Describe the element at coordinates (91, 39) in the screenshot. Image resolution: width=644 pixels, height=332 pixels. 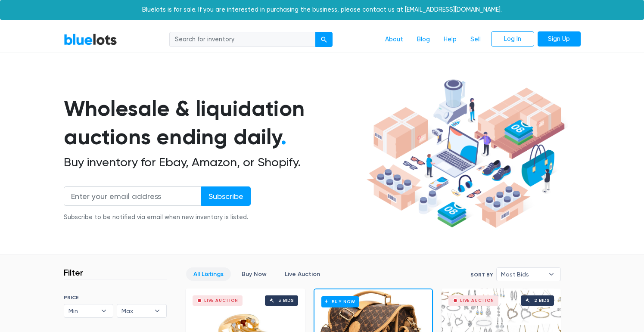
I see `a: BlueLots` at that location.